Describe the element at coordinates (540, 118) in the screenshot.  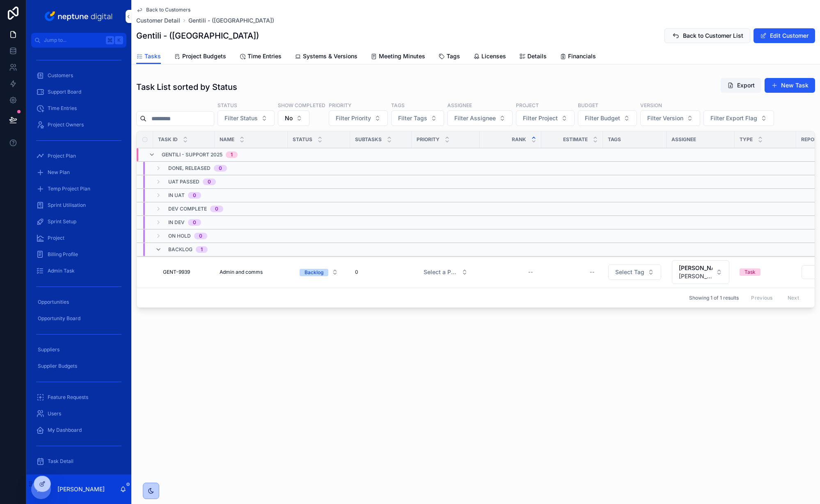
I see `span: Filter Project` at that location.